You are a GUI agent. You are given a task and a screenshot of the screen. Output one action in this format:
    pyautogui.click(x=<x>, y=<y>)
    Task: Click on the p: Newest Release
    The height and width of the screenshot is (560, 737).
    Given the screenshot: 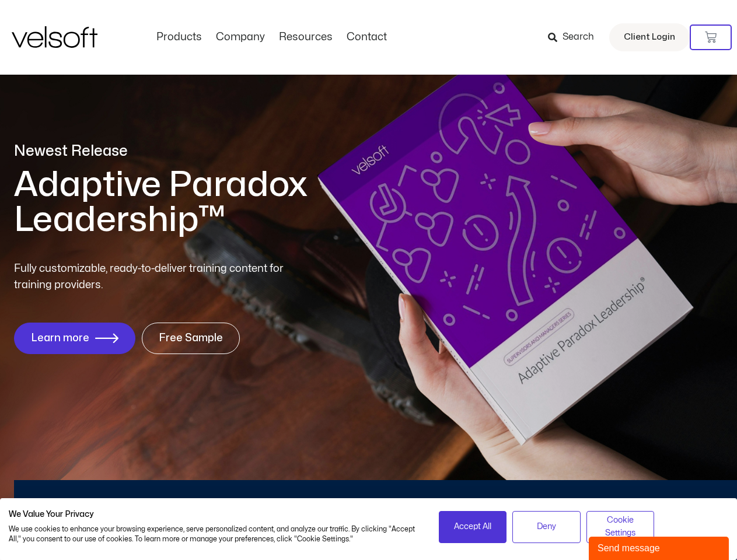 What is the action you would take?
    pyautogui.click(x=227, y=151)
    